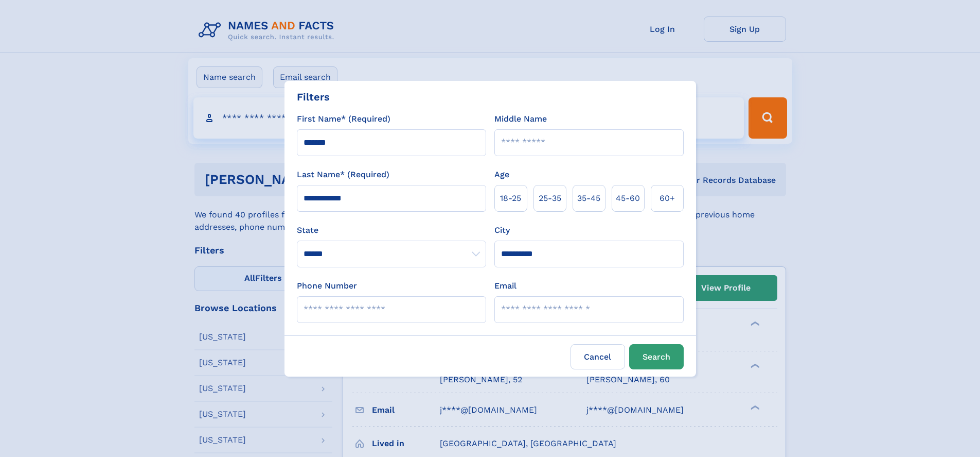 The width and height of the screenshot is (980, 457). I want to click on span: 18‑25, so click(510, 198).